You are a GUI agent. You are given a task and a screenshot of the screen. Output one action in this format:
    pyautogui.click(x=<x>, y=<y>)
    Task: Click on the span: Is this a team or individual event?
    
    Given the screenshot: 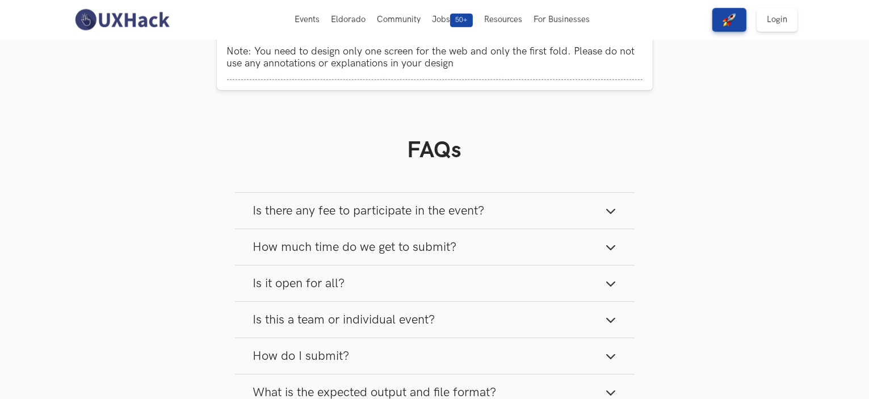 What is the action you would take?
    pyautogui.click(x=344, y=320)
    